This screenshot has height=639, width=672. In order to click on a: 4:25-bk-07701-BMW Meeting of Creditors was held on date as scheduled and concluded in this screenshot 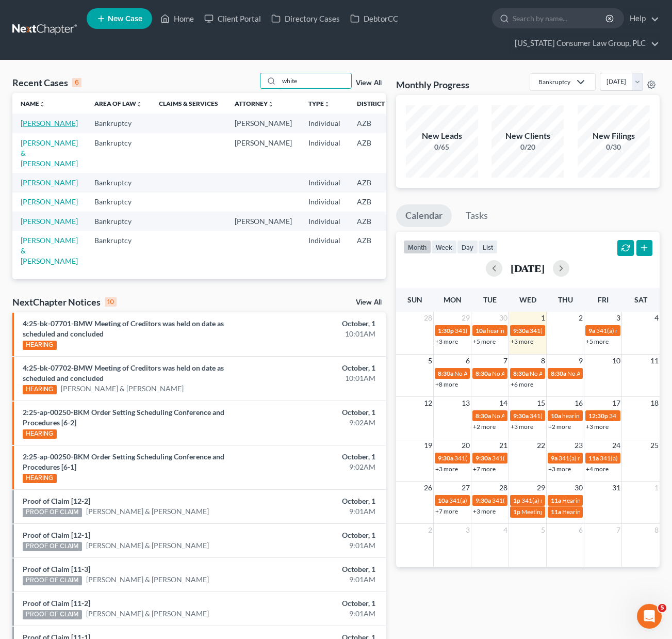, I will do `click(123, 328)`.